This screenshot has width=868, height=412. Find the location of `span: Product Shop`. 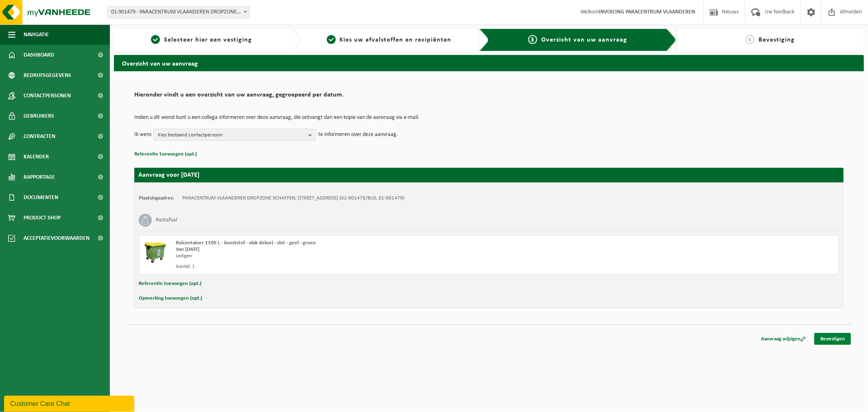

span: Product Shop is located at coordinates (42, 218).